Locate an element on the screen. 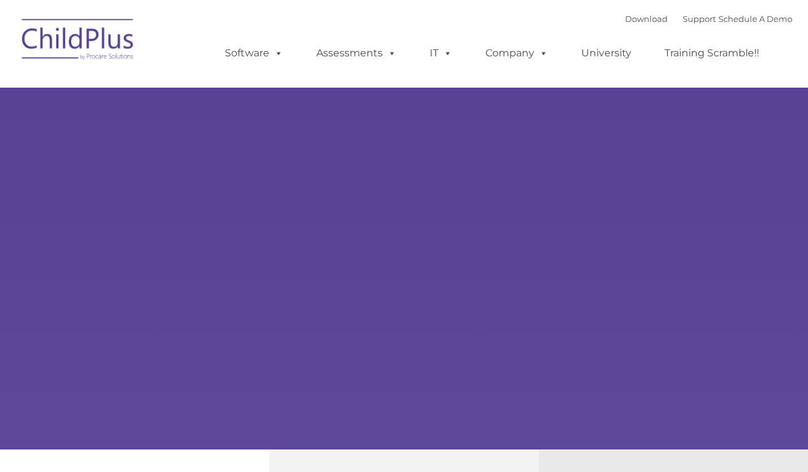  a: Support is located at coordinates (699, 19).